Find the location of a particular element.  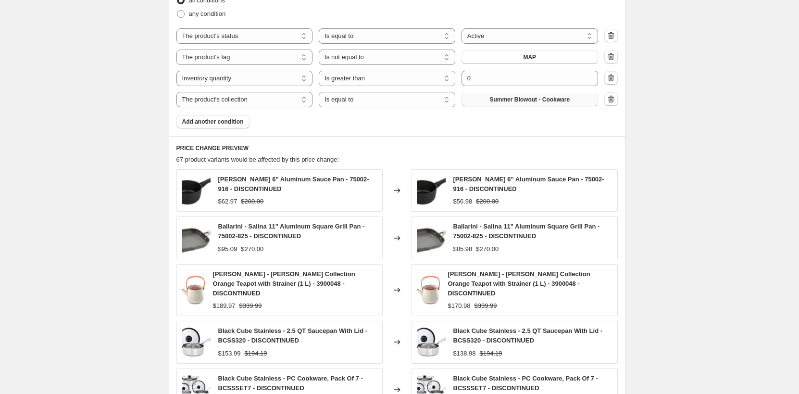

span: MAP is located at coordinates (529, 57).